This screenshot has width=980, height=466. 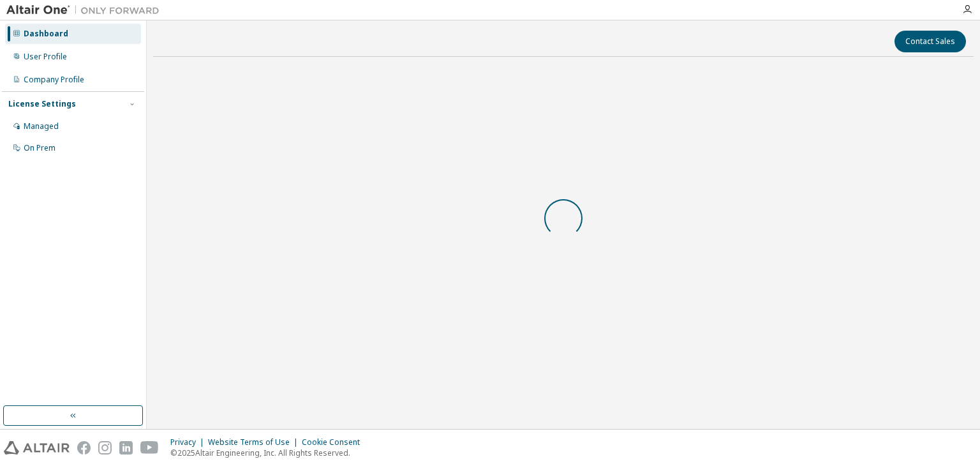 What do you see at coordinates (126, 447) in the screenshot?
I see `img: linkedin.svg` at bounding box center [126, 447].